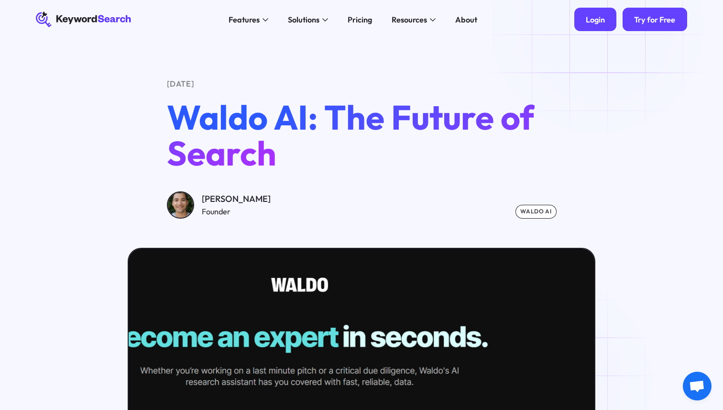  I want to click on div: Login, so click(595, 20).